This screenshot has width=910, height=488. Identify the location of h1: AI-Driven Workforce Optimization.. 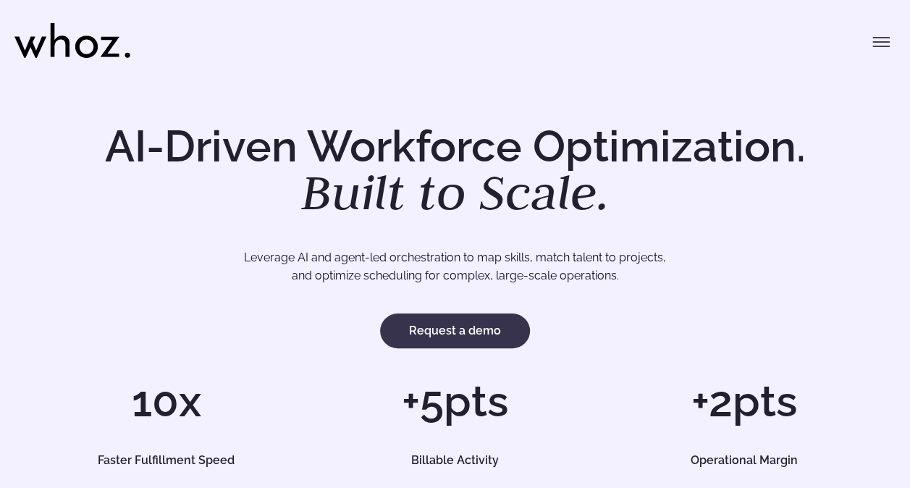
(455, 171).